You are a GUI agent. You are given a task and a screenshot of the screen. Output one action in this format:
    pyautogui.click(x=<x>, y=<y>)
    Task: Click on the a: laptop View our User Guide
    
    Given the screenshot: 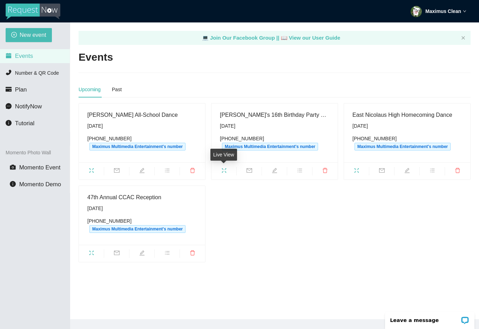 What is the action you would take?
    pyautogui.click(x=311, y=38)
    